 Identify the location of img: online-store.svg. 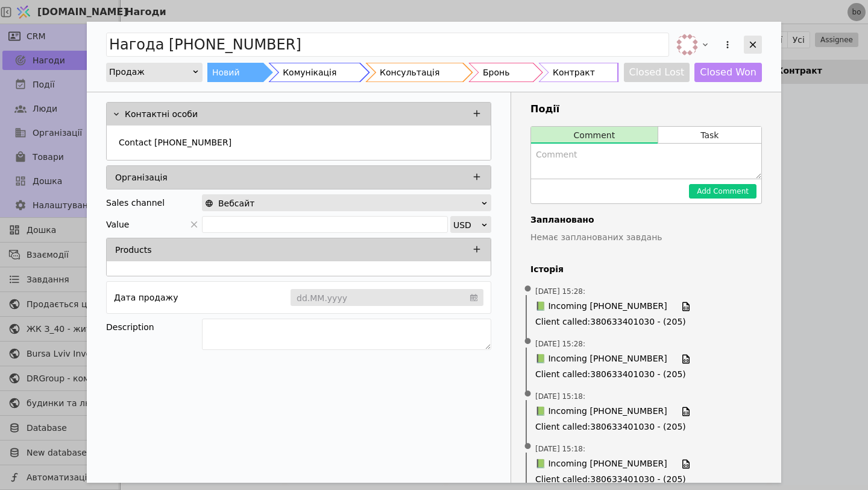
(209, 203).